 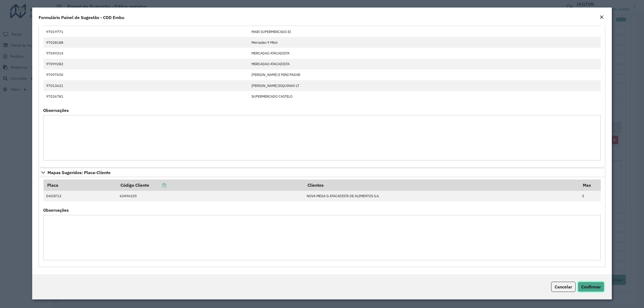 What do you see at coordinates (158, 185) in the screenshot?
I see `a: Copiar` at bounding box center [158, 185].